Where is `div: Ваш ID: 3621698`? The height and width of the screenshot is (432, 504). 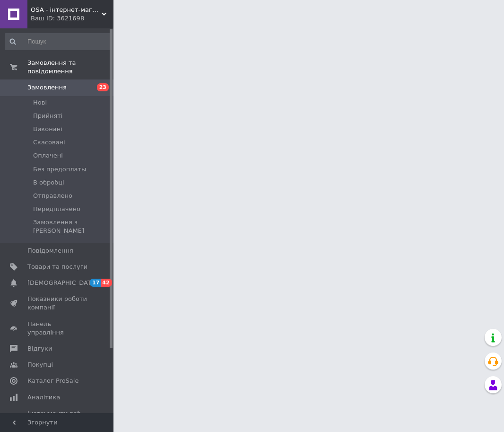
div: Ваш ID: 3621698 is located at coordinates (72, 19).